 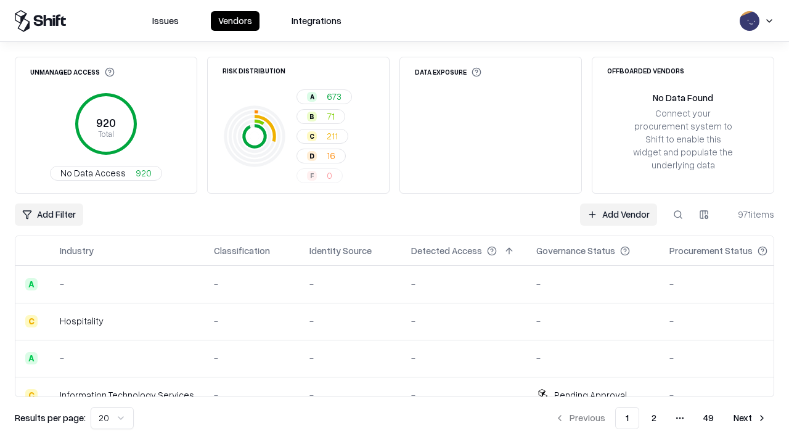 What do you see at coordinates (332, 136) in the screenshot?
I see `span: 211` at bounding box center [332, 136].